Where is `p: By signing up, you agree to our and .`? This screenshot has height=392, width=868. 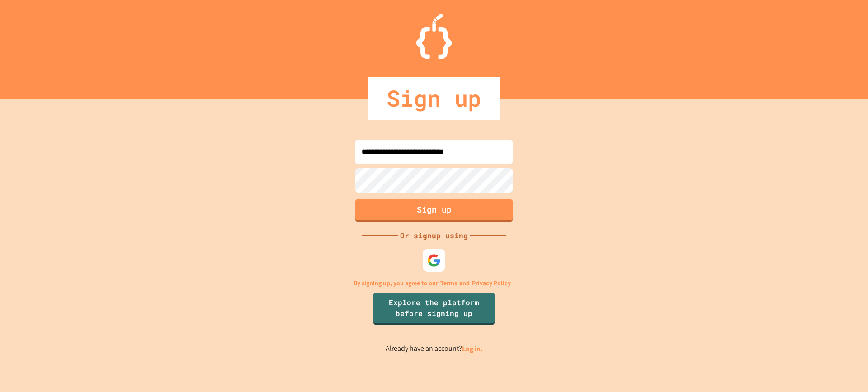
p: By signing up, you agree to our and . is located at coordinates (434, 283).